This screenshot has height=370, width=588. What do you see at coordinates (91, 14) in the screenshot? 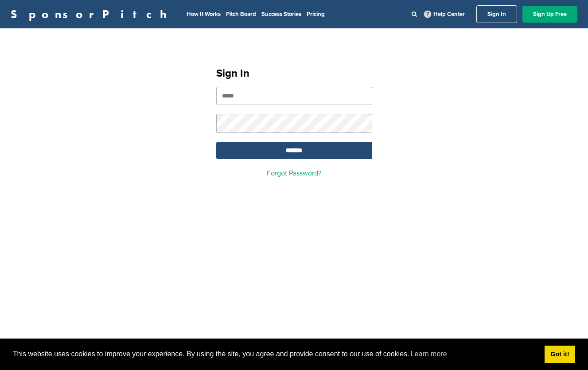
I see `a: SponsorPitch` at bounding box center [91, 14].